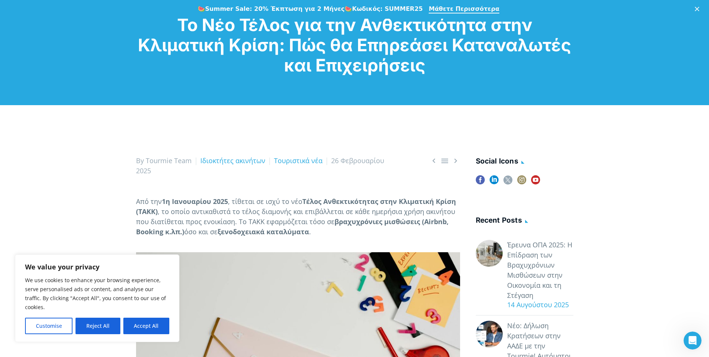 The height and width of the screenshot is (357, 709). I want to click on h4: Recent posts, so click(525, 221).